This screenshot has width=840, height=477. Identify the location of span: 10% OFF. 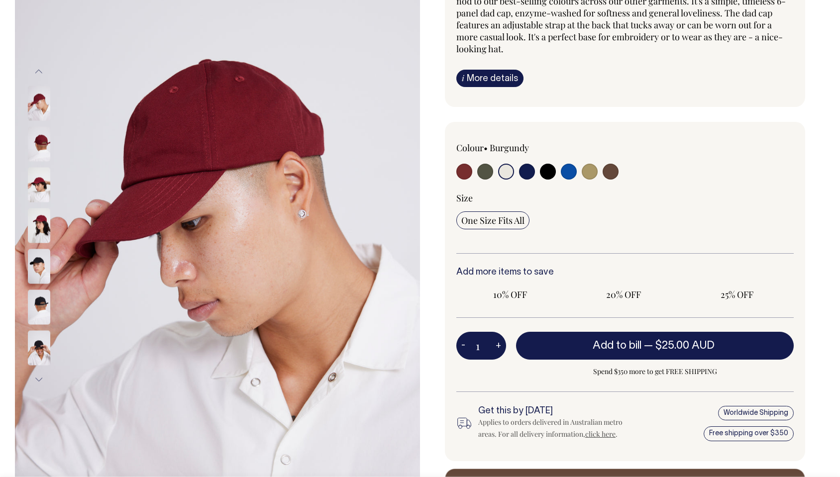
(510, 294).